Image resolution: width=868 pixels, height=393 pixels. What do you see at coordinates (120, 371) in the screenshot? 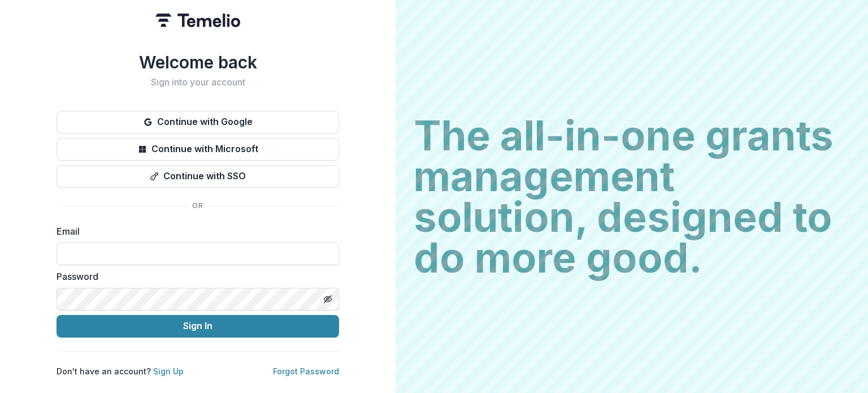
I see `p: Don't have an account?` at bounding box center [120, 371].